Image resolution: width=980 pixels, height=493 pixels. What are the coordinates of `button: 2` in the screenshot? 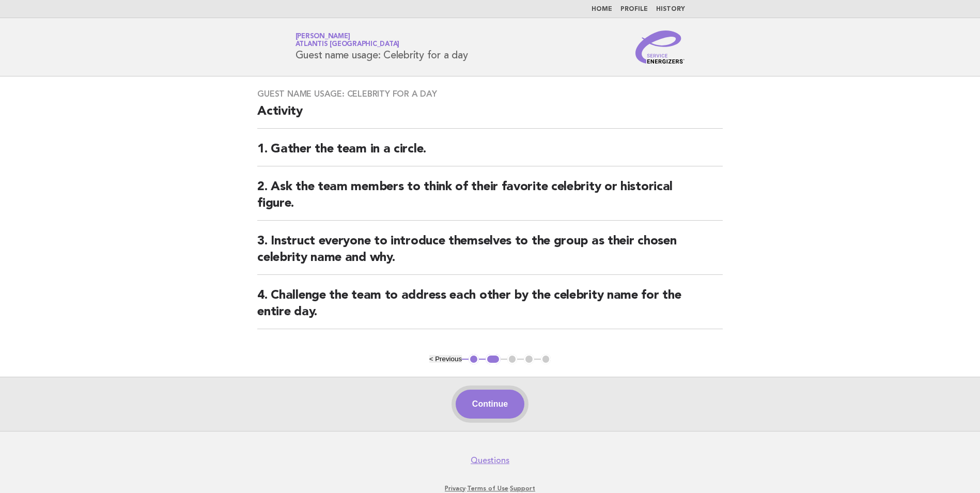 It's located at (493, 359).